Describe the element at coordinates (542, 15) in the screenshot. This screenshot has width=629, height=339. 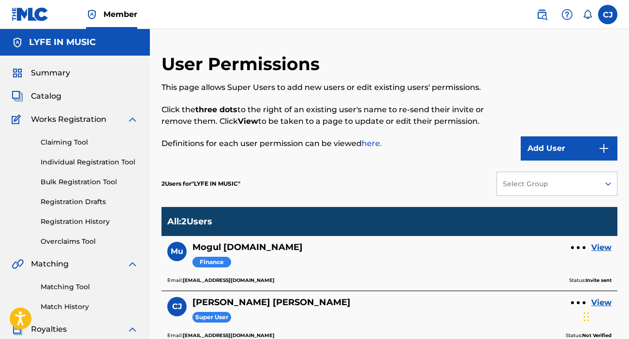
I see `a: Public Search` at that location.